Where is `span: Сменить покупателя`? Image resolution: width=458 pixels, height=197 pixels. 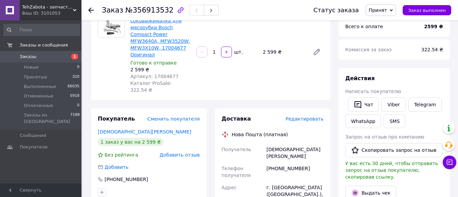
span: Сменить покупателя is located at coordinates (174, 119).